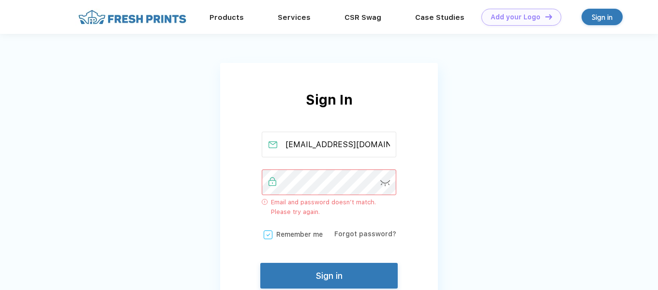 This screenshot has height=290, width=658. I want to click on a: Products, so click(226, 17).